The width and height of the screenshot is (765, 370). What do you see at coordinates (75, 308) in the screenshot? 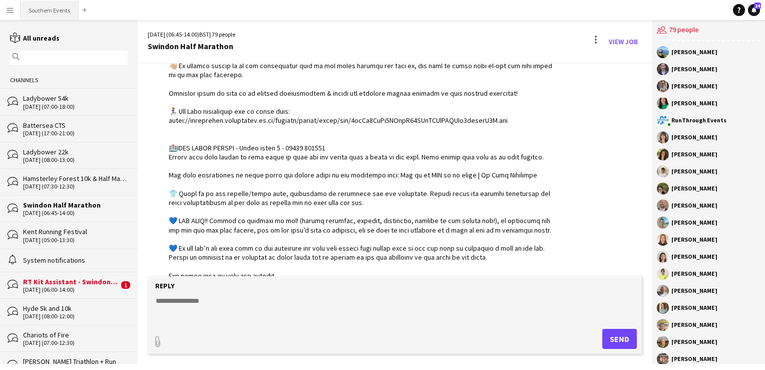
I see `div: Hyde 5k and 10k` at bounding box center [75, 308].